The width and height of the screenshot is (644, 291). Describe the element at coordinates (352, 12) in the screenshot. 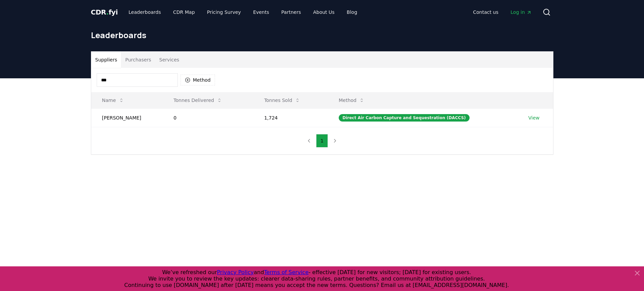

I see `a: Blog` at that location.